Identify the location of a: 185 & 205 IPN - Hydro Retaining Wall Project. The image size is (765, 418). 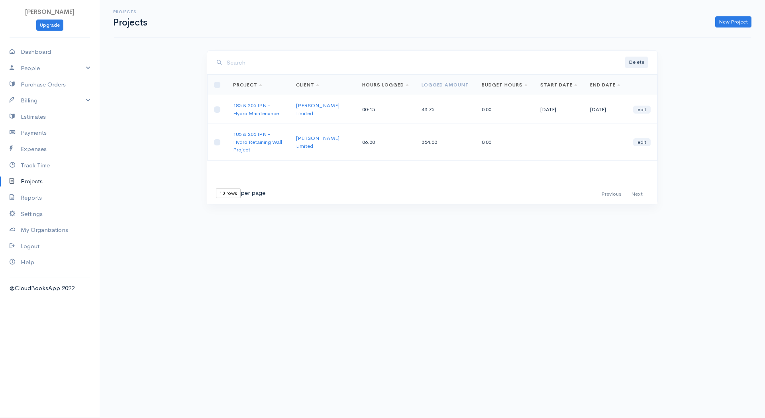
(257, 142).